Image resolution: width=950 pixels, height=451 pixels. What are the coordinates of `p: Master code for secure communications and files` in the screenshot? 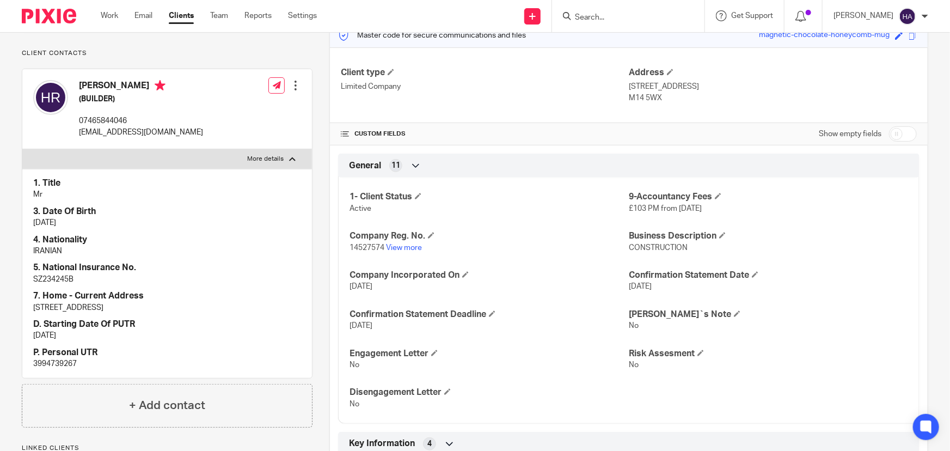 It's located at (432, 35).